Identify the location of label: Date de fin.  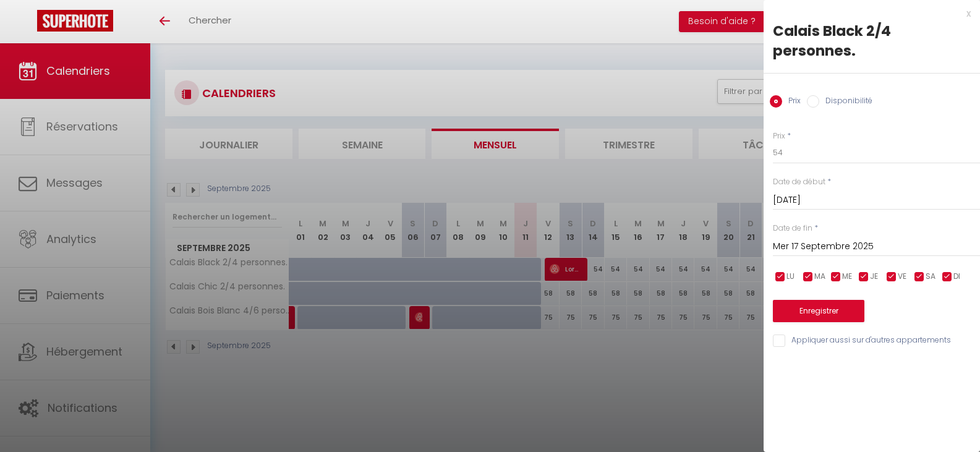
(793, 228).